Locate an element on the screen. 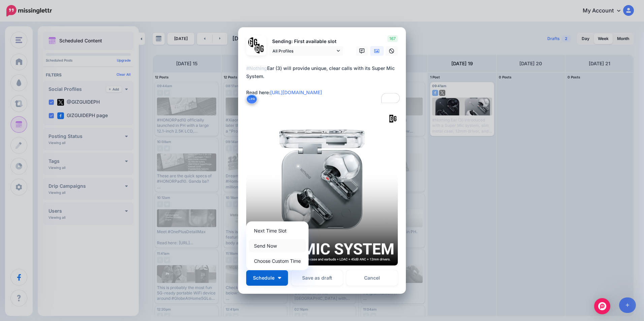  textarea: To enrich screen reader interactions, please activate Accessibility in Grammarly extension settings is located at coordinates (324, 84).